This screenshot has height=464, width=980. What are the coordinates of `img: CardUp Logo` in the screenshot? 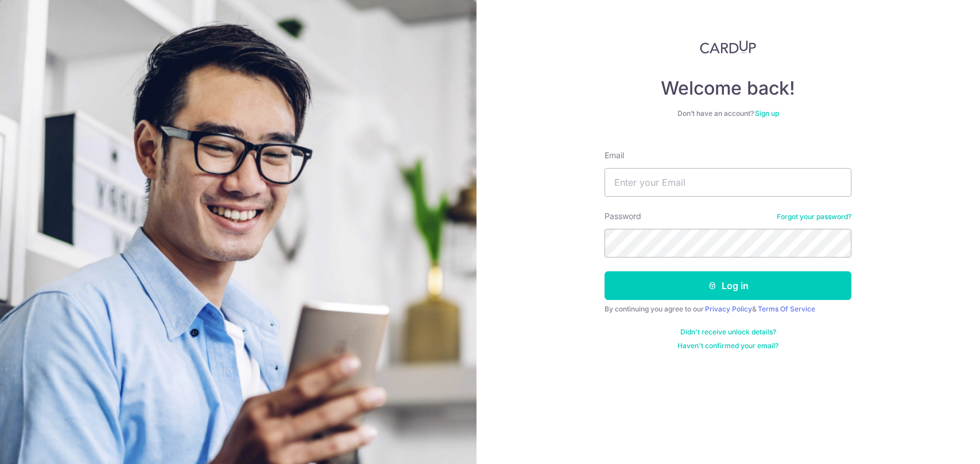 It's located at (728, 47).